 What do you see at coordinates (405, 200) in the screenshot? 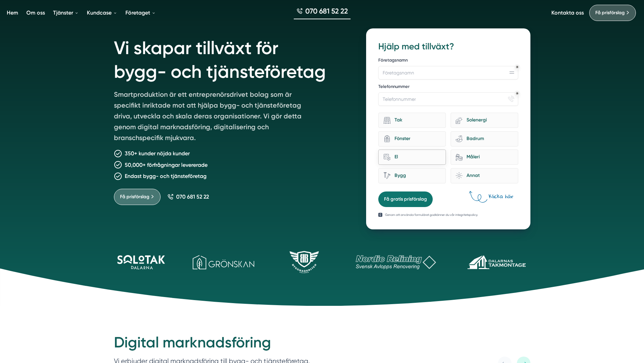
I see `button: Få gratis prisförslag` at bounding box center [405, 200].